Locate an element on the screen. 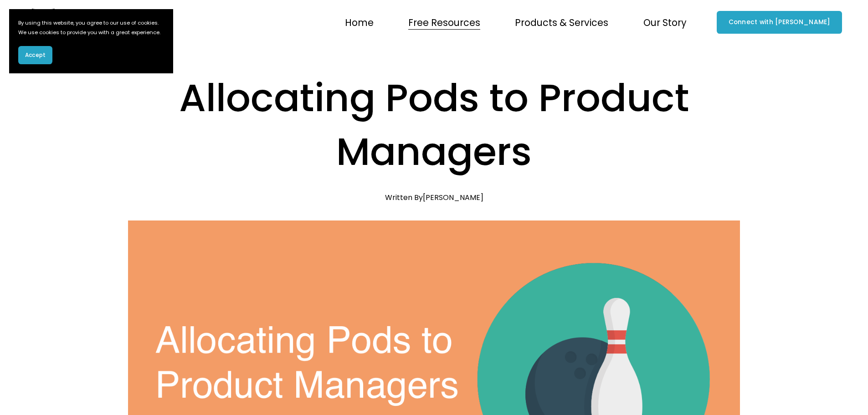  div: Written By is located at coordinates (434, 197).